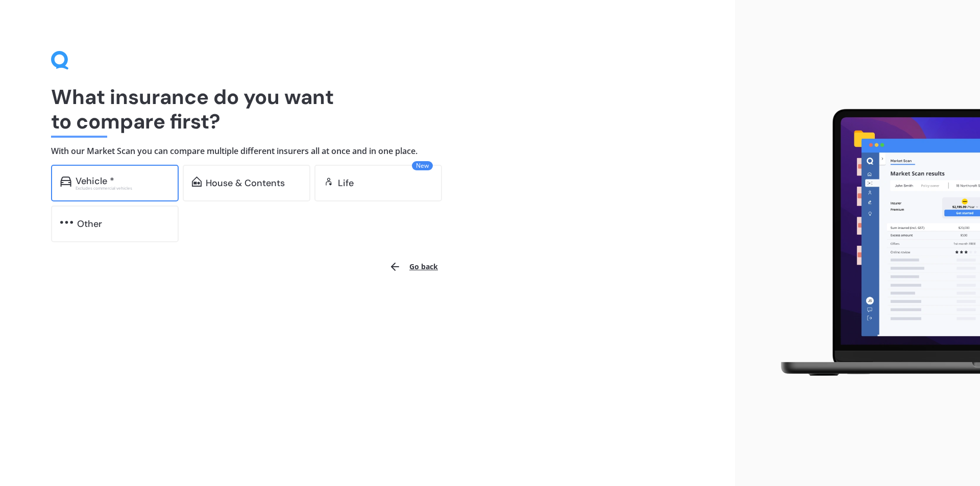 The height and width of the screenshot is (486, 980). I want to click on img: home-and-contents.b802091223b8502ef2dd.svg, so click(197, 182).